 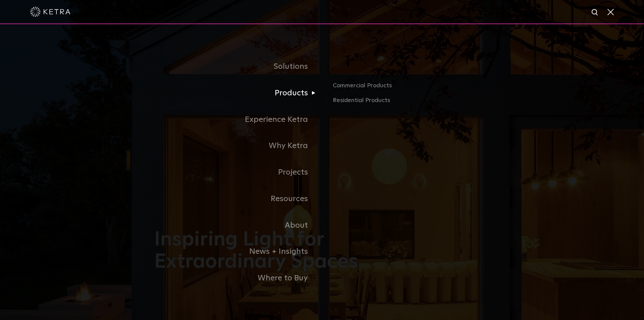 I want to click on a: Solutions, so click(x=238, y=67).